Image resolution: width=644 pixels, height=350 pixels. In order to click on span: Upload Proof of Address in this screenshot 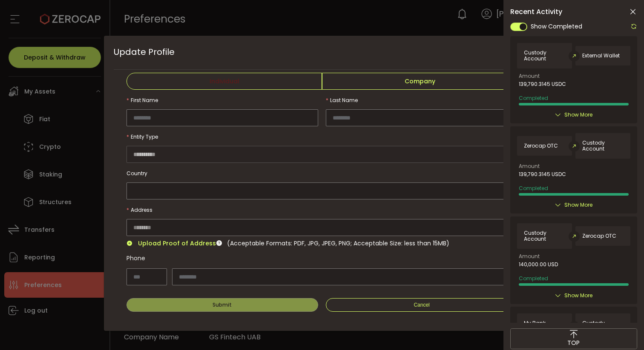, I will do `click(177, 243)`.